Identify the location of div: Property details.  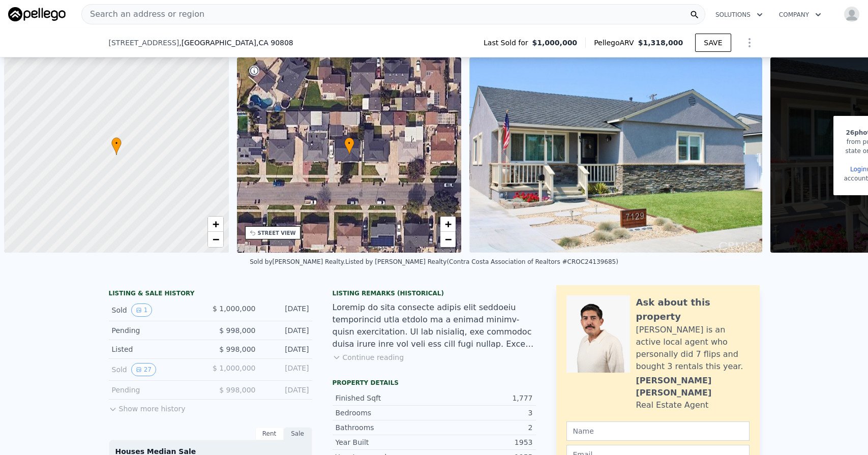
(434, 383).